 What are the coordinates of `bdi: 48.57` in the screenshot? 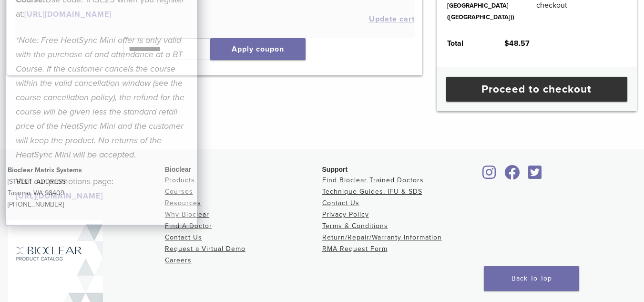 It's located at (517, 44).